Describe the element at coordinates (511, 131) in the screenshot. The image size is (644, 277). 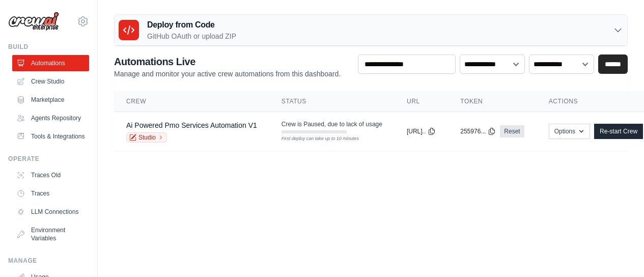
I see `a: Reset` at that location.